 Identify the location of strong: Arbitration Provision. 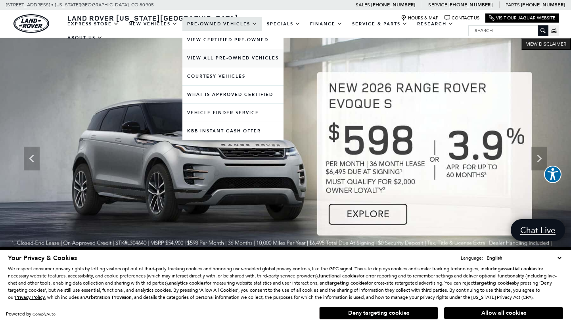
(108, 297).